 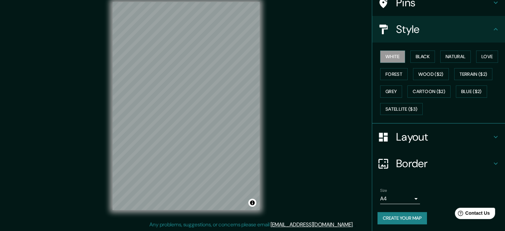 I want to click on span: Contact Us, so click(x=32, y=8).